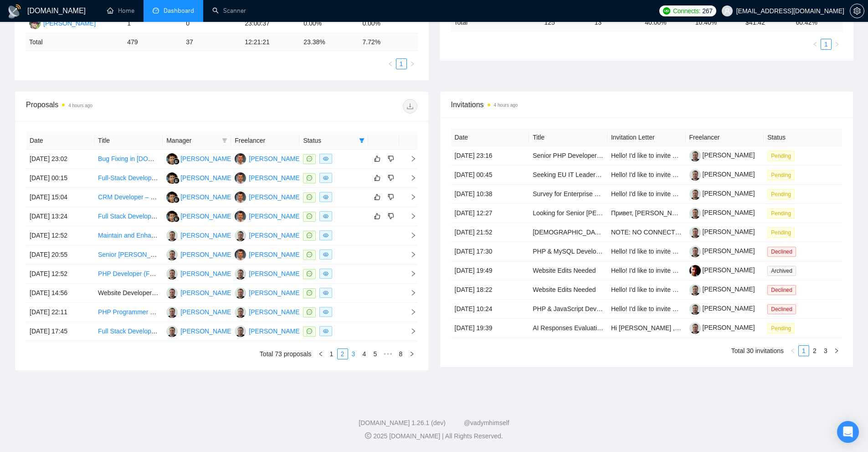 The image size is (868, 452). Describe the element at coordinates (707, 11) in the screenshot. I see `span: 267` at that location.